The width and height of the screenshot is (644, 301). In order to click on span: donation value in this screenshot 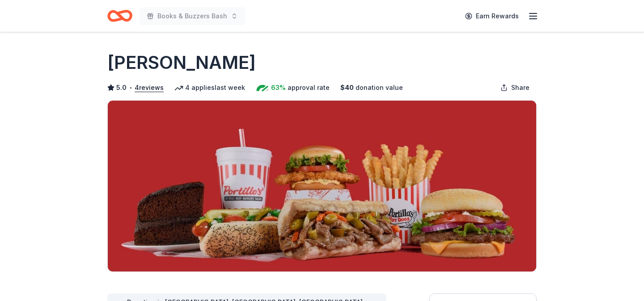, I will do `click(379, 87)`.